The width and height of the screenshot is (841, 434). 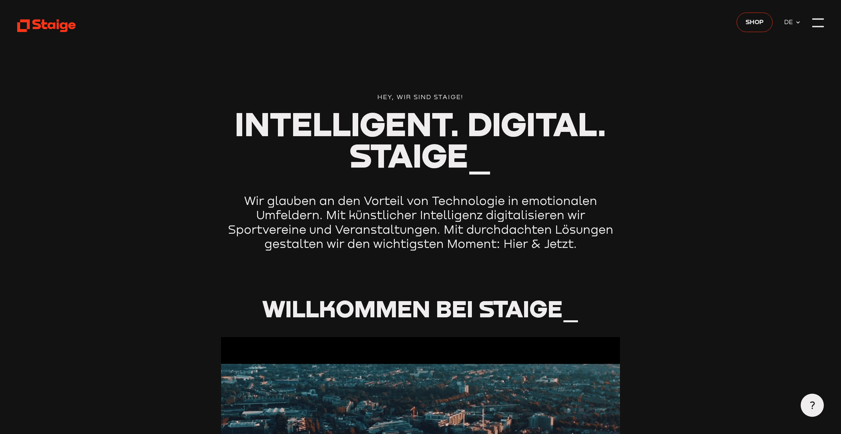 What do you see at coordinates (755, 22) in the screenshot?
I see `span: Shop` at bounding box center [755, 22].